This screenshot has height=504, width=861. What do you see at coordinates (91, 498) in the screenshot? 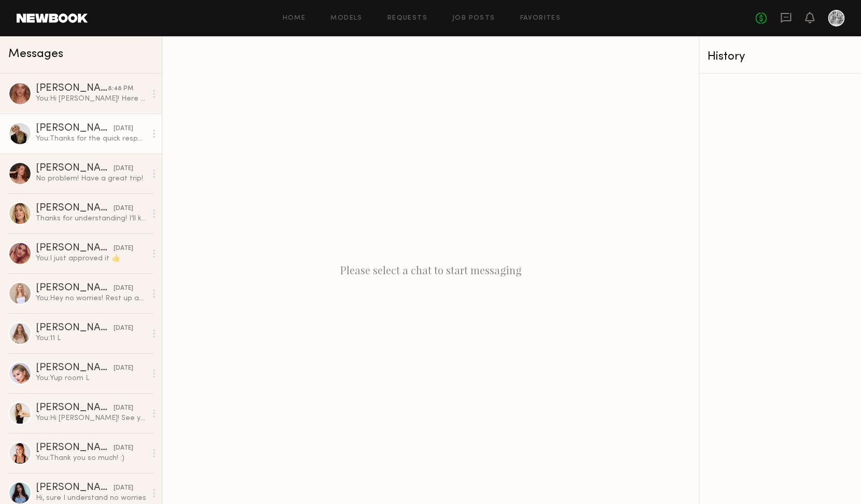
I see `div: Hi, sure I understand no worries` at bounding box center [91, 498].